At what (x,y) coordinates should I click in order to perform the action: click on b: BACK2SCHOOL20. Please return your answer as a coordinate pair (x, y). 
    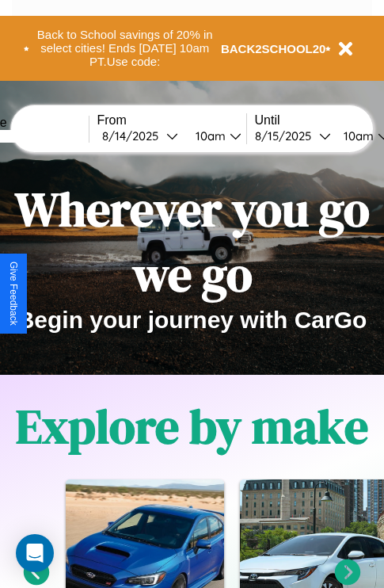
    Looking at the image, I should click on (274, 48).